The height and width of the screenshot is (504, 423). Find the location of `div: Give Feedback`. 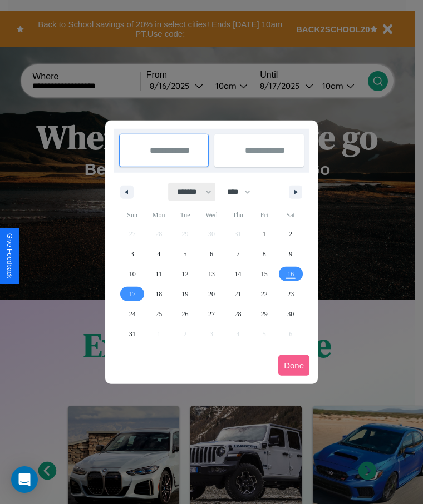

div: Give Feedback is located at coordinates (10, 256).